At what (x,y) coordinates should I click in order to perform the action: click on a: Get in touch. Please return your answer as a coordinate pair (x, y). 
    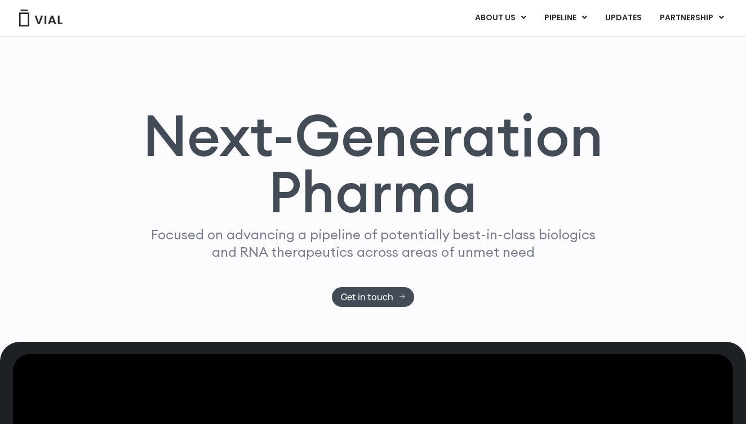
    Looking at the image, I should click on (373, 297).